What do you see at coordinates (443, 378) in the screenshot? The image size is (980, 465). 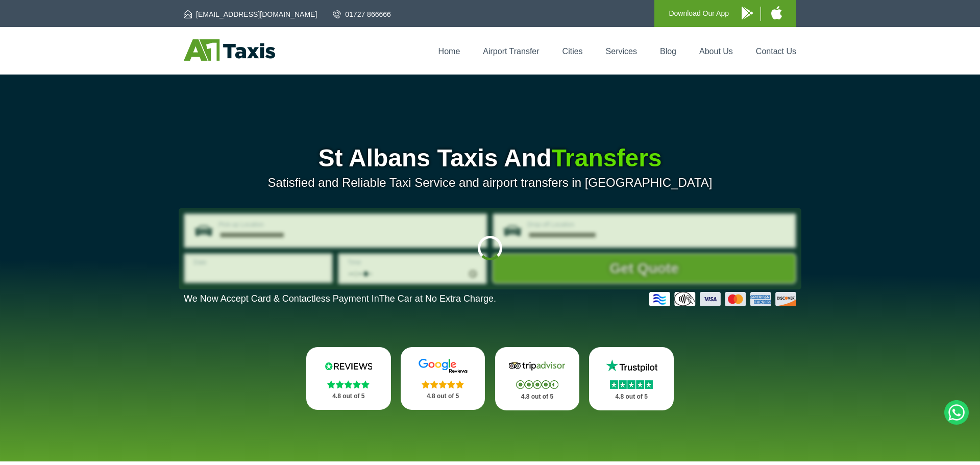 I see `a: Google Stars 4.8 out of 5` at bounding box center [443, 378].